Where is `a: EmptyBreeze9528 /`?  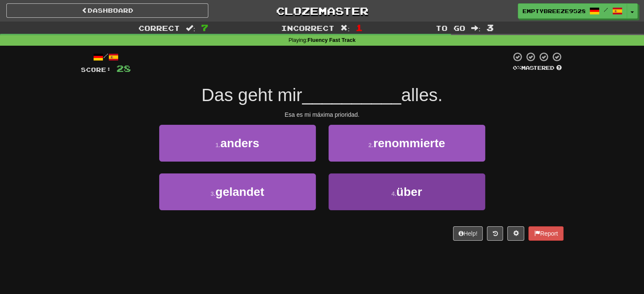 a: EmptyBreeze9528 / is located at coordinates (573, 11).